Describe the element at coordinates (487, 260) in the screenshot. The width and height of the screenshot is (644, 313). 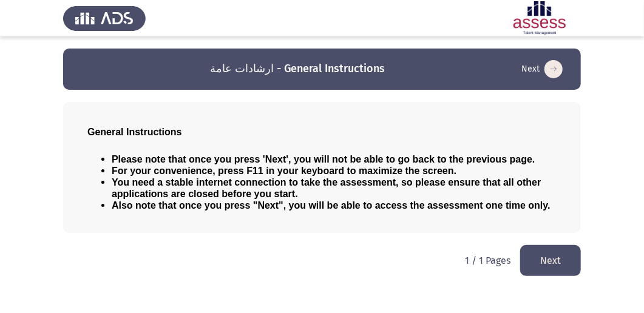
I see `p: 1 / 1 Pages` at that location.